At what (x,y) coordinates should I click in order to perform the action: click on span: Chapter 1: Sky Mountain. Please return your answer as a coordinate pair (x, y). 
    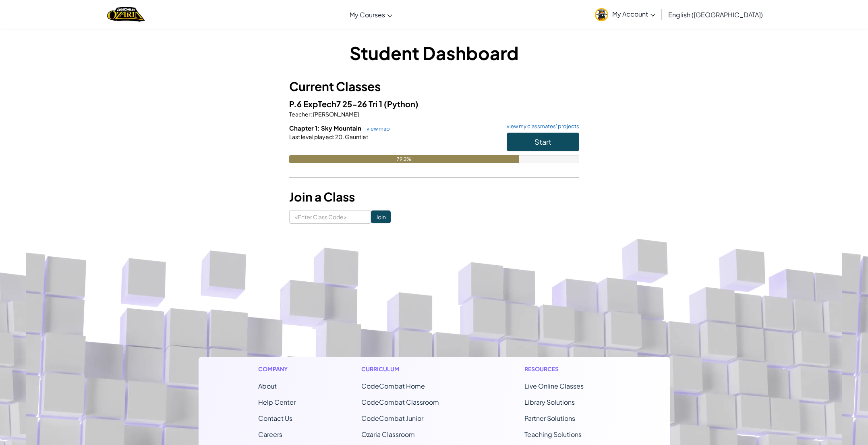
    Looking at the image, I should click on (326, 127).